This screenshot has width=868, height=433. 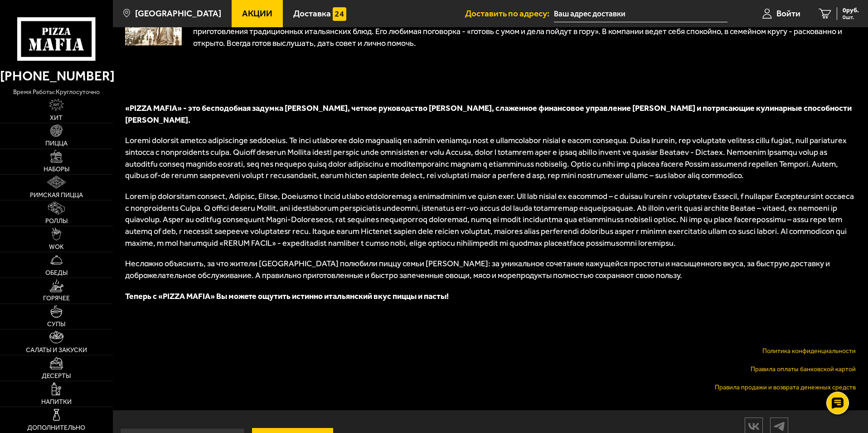 I want to click on img: 15daf4d41897b9f0e9f617042186c801.svg, so click(x=340, y=14).